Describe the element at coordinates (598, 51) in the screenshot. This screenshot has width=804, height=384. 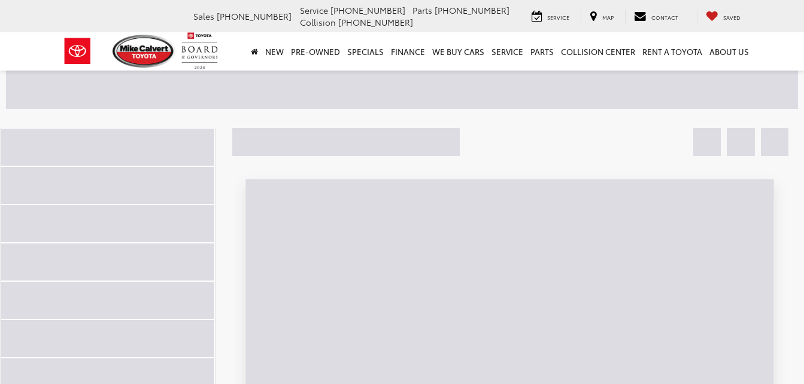
I see `a: Collision Center` at that location.